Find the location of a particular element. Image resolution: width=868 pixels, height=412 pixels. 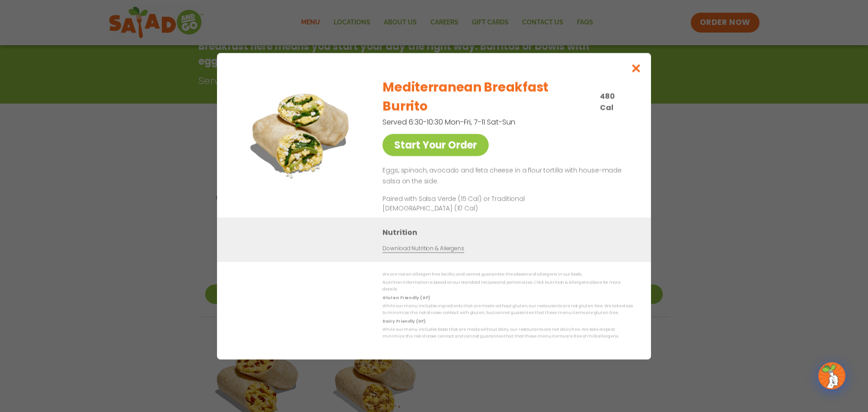

img: wpChatIcon is located at coordinates (832, 376).